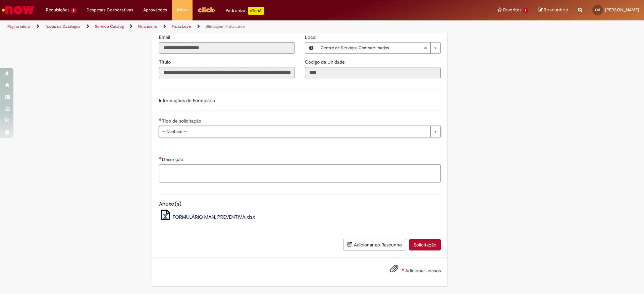  Describe the element at coordinates (63, 26) in the screenshot. I see `a: Todos os Catálogos` at that location.